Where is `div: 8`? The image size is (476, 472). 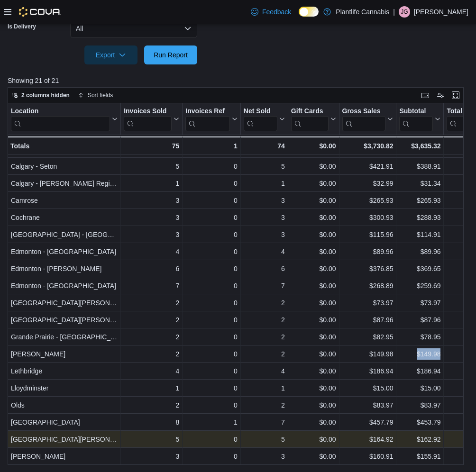 div: 8 is located at coordinates (151, 422).